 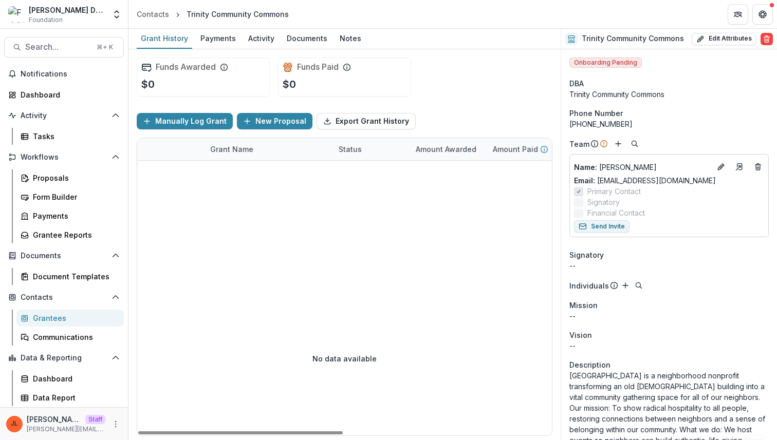 I want to click on a: Proposals, so click(x=70, y=178).